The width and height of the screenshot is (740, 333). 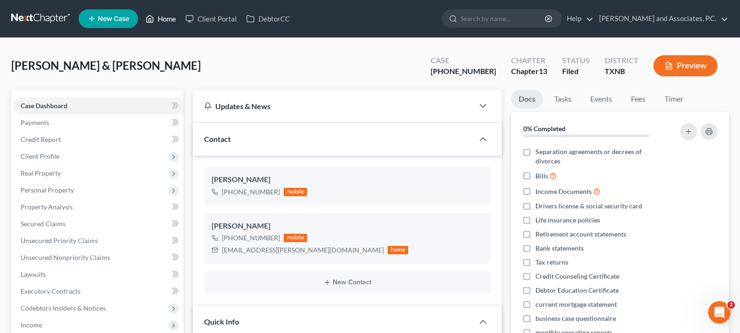 What do you see at coordinates (217, 139) in the screenshot?
I see `span: Contact` at bounding box center [217, 139].